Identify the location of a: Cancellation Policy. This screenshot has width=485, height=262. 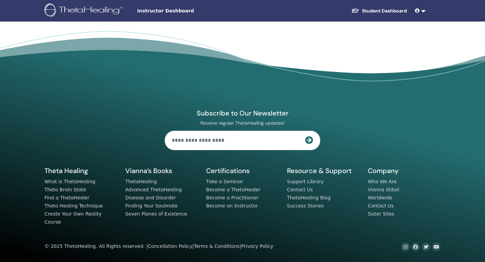
(170, 246).